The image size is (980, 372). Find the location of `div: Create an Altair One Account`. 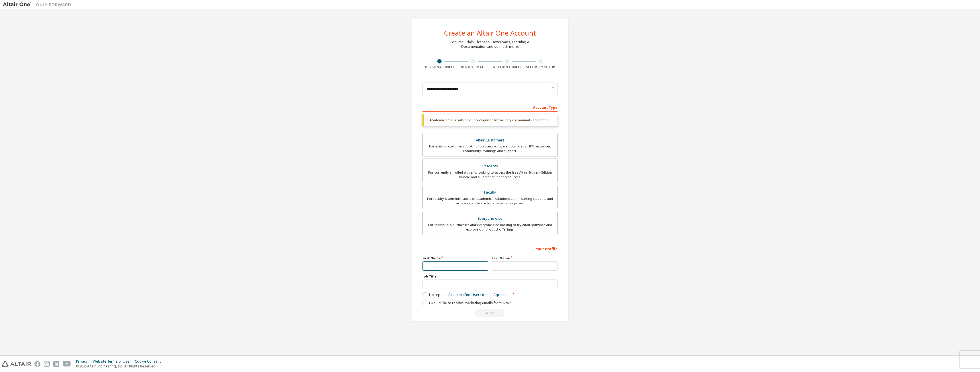

div: Create an Altair One Account is located at coordinates (490, 33).